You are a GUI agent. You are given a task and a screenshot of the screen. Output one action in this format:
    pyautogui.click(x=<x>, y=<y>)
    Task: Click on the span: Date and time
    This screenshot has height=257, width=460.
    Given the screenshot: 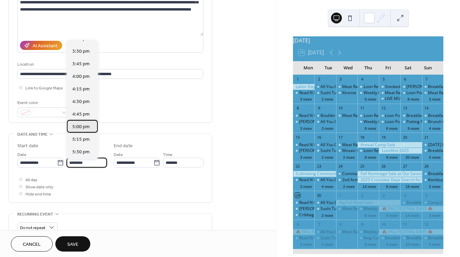 What is the action you would take?
    pyautogui.click(x=32, y=134)
    